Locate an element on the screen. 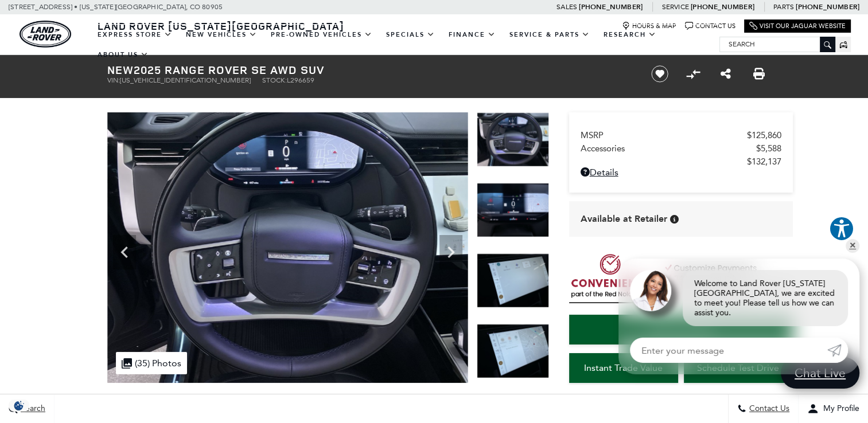 This screenshot has height=423, width=868. div: (35) Photos is located at coordinates (151, 363).